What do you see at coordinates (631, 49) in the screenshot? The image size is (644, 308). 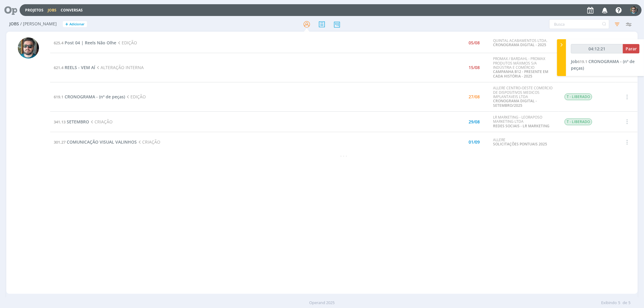 I see `span: Parar` at bounding box center [631, 49].